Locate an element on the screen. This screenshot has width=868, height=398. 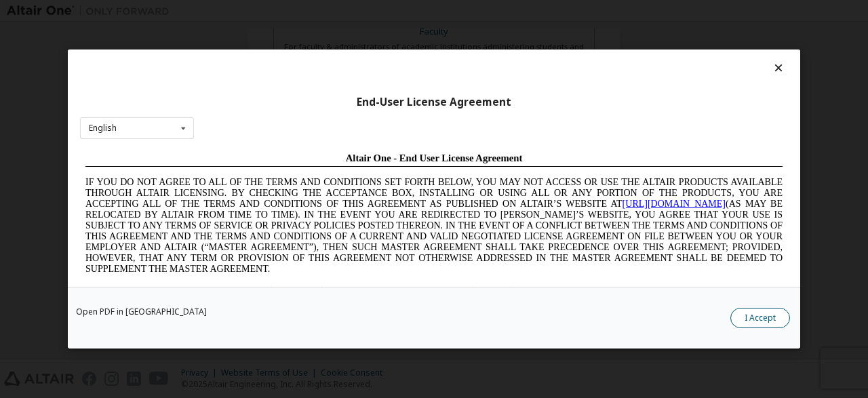
span: IF YOU DO NOT AGREE TO ALL OF THE TERMS AND CONDITIONS SET FORTH BELOW, YOU MAY NOT ACCESS OR USE... is located at coordinates (354, 78).